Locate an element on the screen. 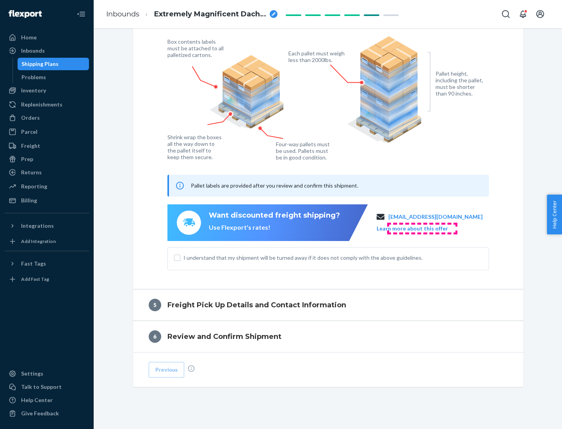  div: Problems is located at coordinates (34, 77).